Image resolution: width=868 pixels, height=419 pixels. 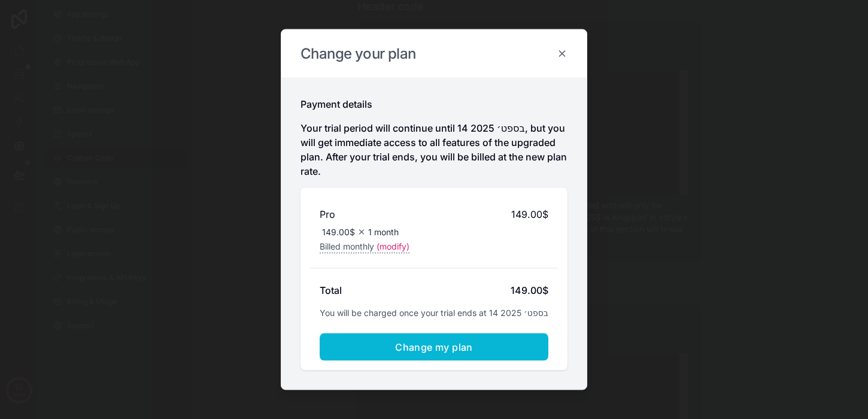 I want to click on h2: Total, so click(x=331, y=291).